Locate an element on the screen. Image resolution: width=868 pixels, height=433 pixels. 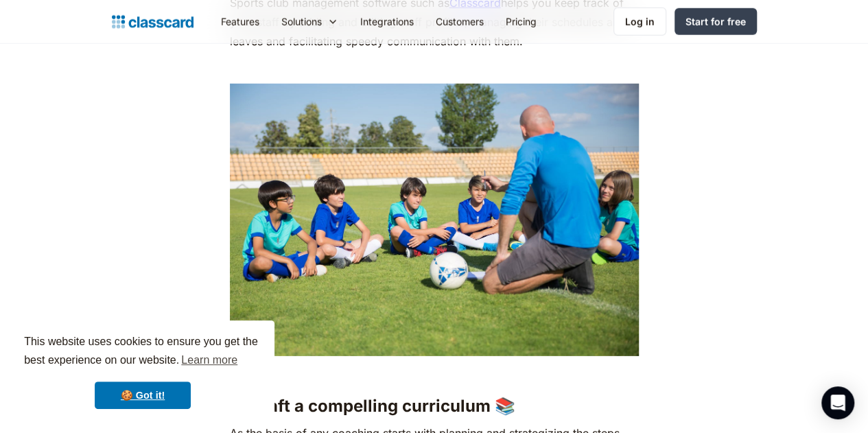
div: Open Intercom Messenger is located at coordinates (838, 403).